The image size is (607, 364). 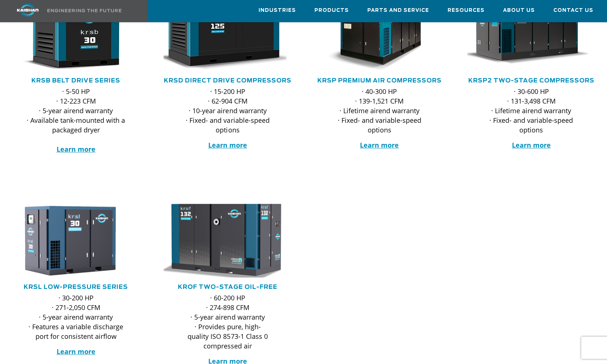 What do you see at coordinates (76, 317) in the screenshot?
I see `p: · 30-200 HP · 271-2,050 CFM · 5-year airend warranty · Features a variable discharge port for con...` at bounding box center [76, 317].